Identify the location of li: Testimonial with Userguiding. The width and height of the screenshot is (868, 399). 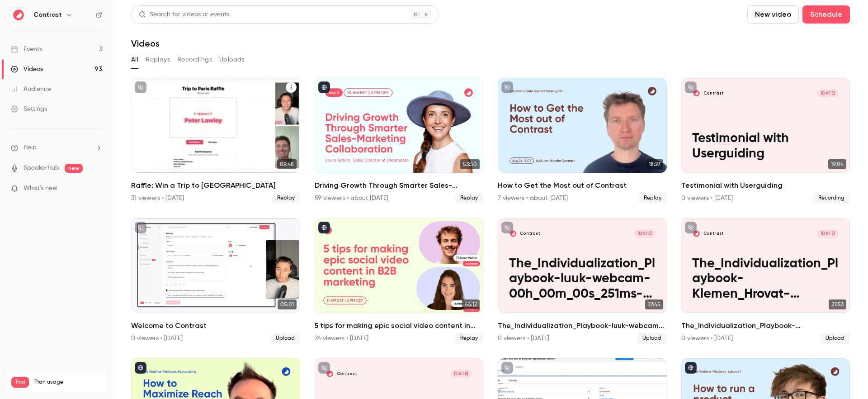
(766, 141).